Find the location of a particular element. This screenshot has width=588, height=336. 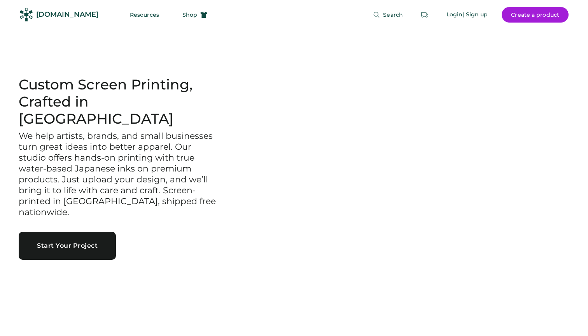

h3: We help artists, brands, and small businesses turn great ideas into better apparel. Our studio of... is located at coordinates (118, 174).